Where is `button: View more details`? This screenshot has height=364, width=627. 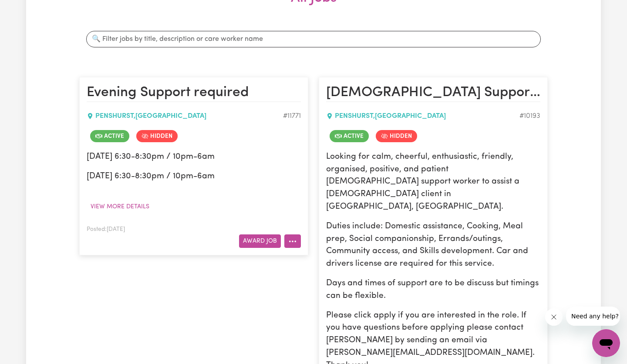 button: View more details is located at coordinates (120, 207).